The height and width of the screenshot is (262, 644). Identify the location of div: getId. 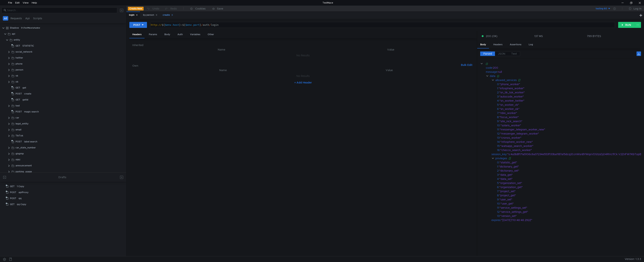
(25, 100).